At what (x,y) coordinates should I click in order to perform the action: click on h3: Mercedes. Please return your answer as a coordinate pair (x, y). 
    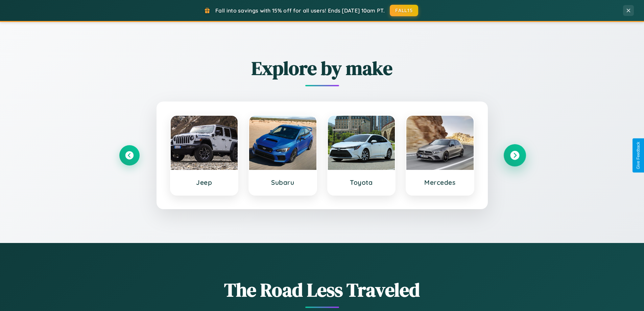
    Looking at the image, I should click on (440, 182).